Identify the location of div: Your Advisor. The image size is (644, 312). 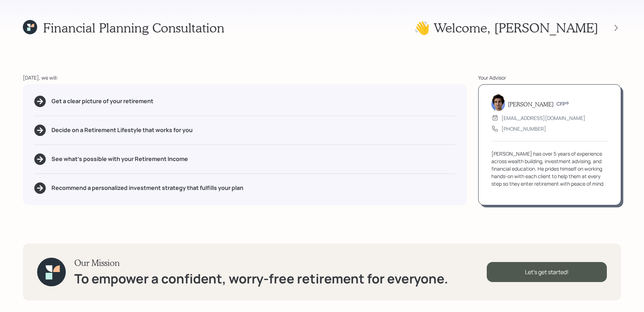
(550, 78).